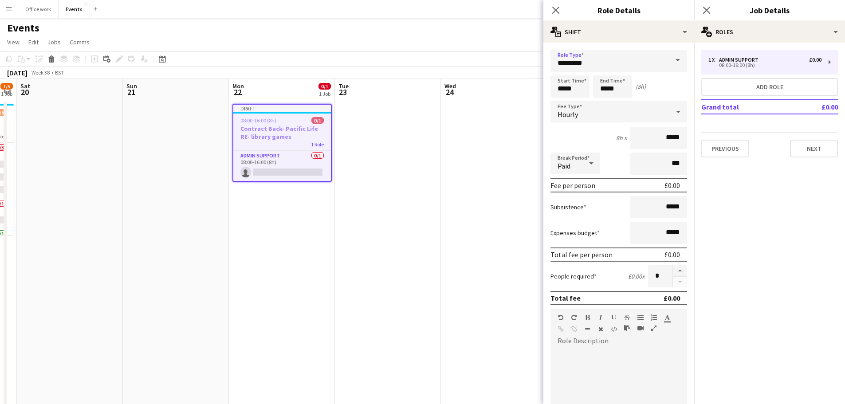  Describe the element at coordinates (640, 317) in the screenshot. I see `button: Unordered List` at that location.